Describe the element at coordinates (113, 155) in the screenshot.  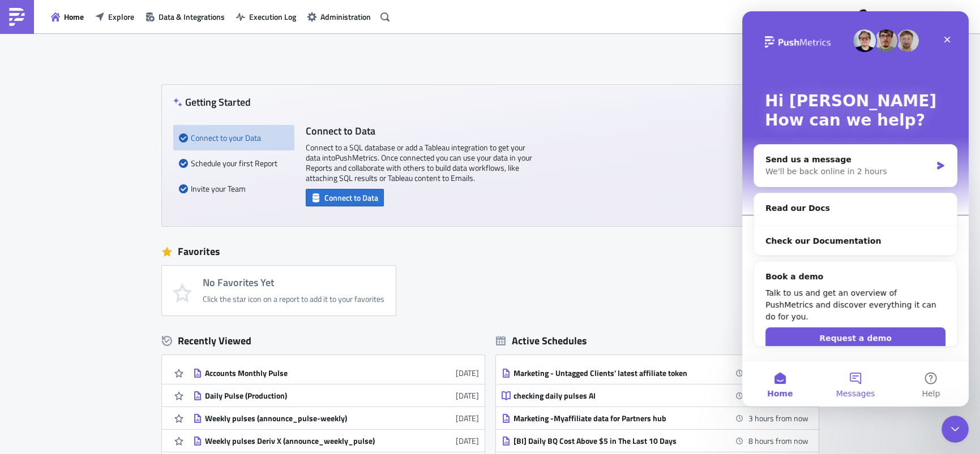
I see `div: Send us a messageWe'll be back online in 2 hours` at that location.